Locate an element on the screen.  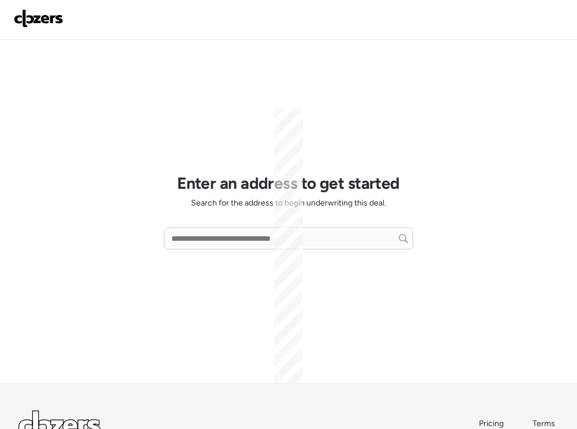
span: Search for the address to begin underwriting this deal. is located at coordinates (288, 203).